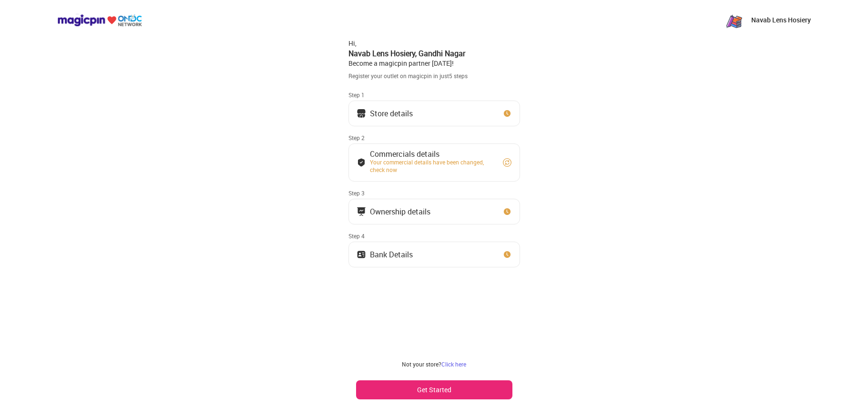  What do you see at coordinates (362, 162) in the screenshot?
I see `img: bank_details_tick.fdc3558c.svg` at bounding box center [362, 162].